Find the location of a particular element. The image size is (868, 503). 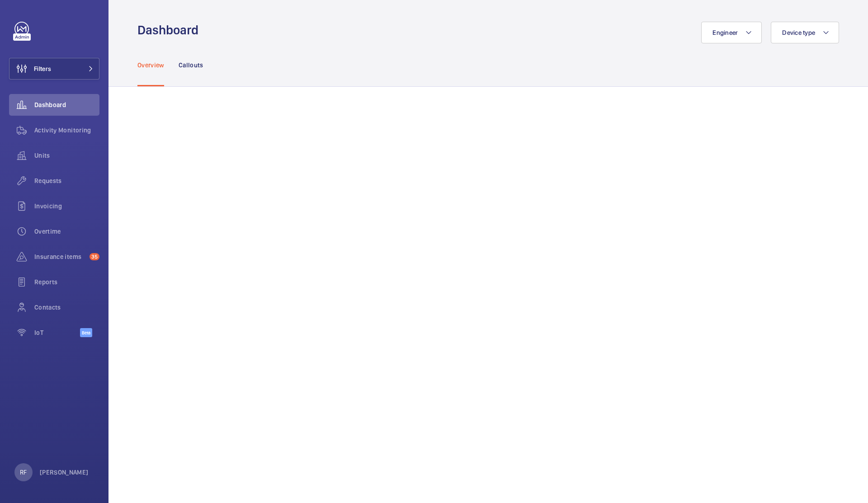

span: Insurance items is located at coordinates (60, 257).